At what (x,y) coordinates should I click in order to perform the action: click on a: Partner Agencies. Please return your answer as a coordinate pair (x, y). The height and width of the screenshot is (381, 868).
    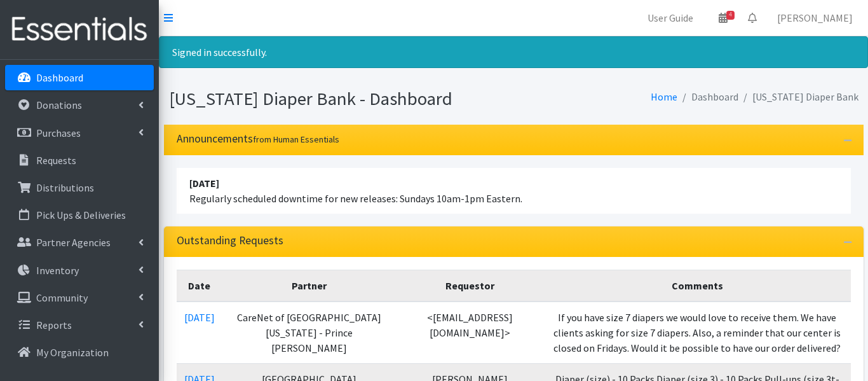
    Looking at the image, I should click on (79, 242).